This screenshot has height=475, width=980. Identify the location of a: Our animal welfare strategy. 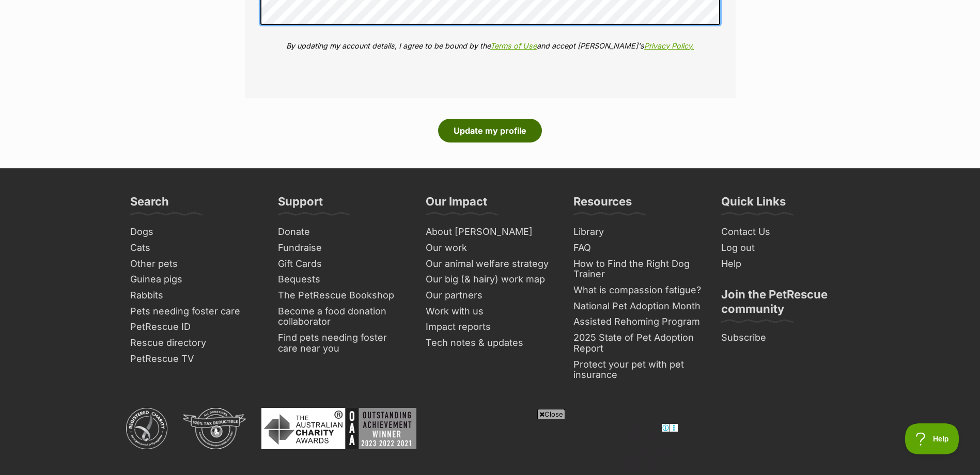
(490, 264).